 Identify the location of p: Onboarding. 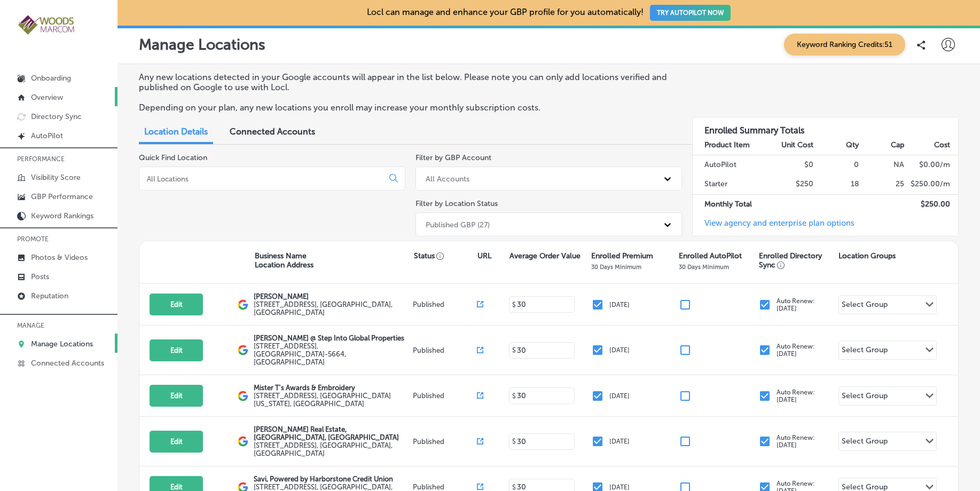
(51, 78).